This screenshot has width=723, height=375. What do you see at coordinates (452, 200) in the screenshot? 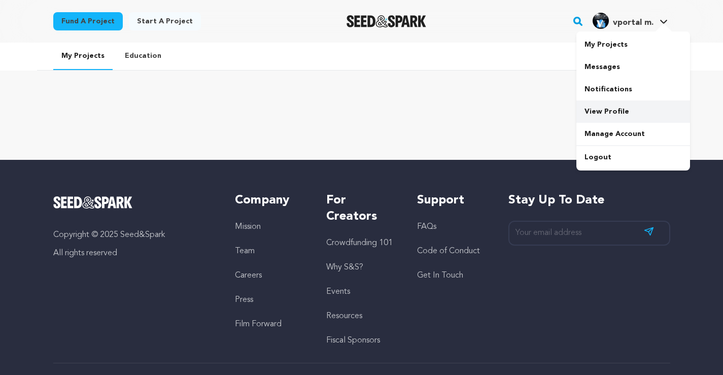
I see `h5: Support` at bounding box center [452, 200].